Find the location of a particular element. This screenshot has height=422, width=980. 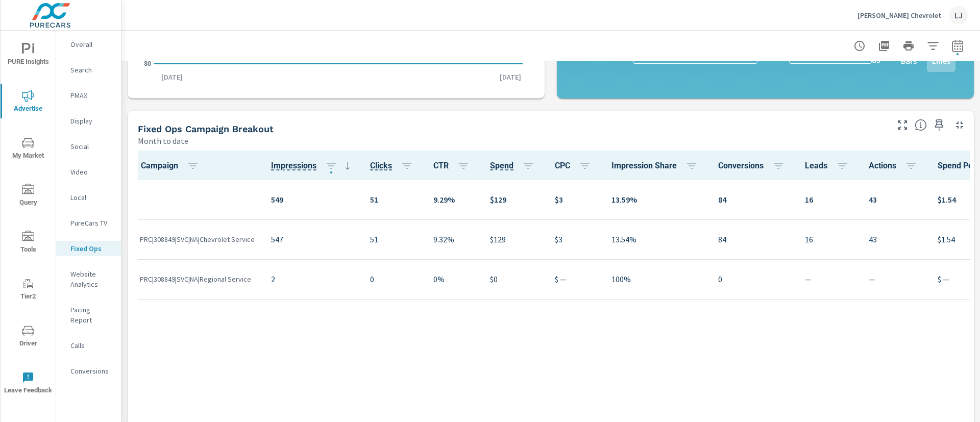

span: The number of times an ad was shown on your behalf. is located at coordinates (293, 166).